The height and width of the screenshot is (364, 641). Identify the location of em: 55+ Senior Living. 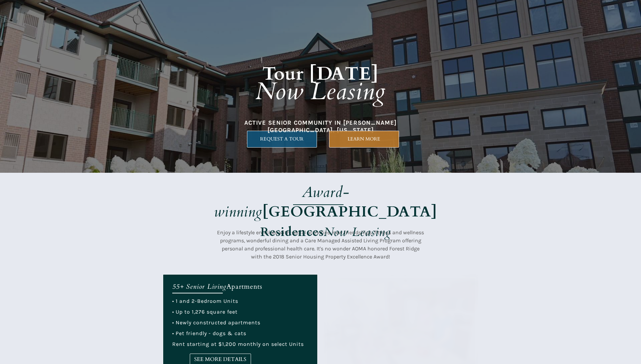
(199, 287).